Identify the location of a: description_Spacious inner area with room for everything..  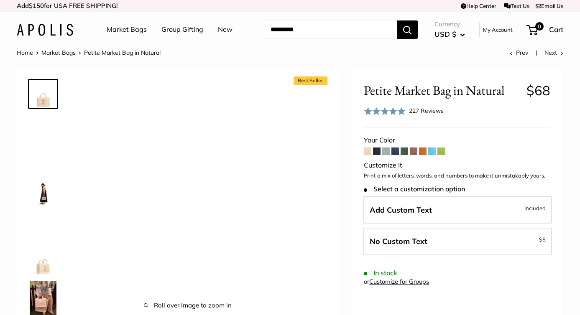
(43, 228).